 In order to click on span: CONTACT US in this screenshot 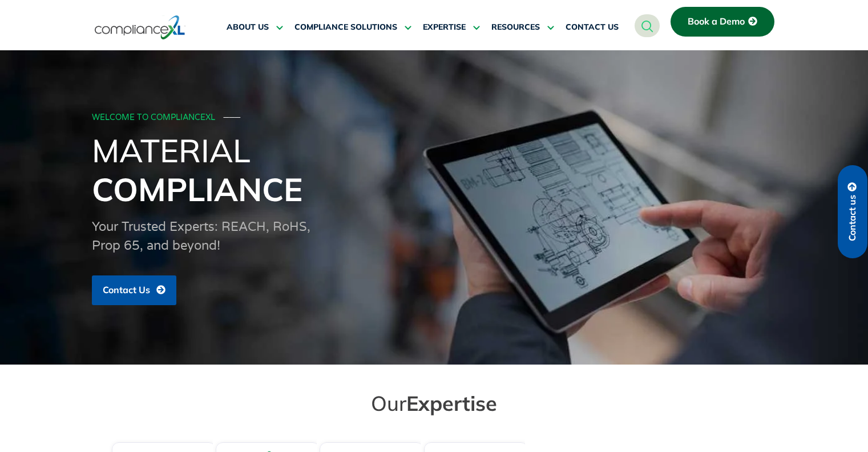, I will do `click(592, 28)`.